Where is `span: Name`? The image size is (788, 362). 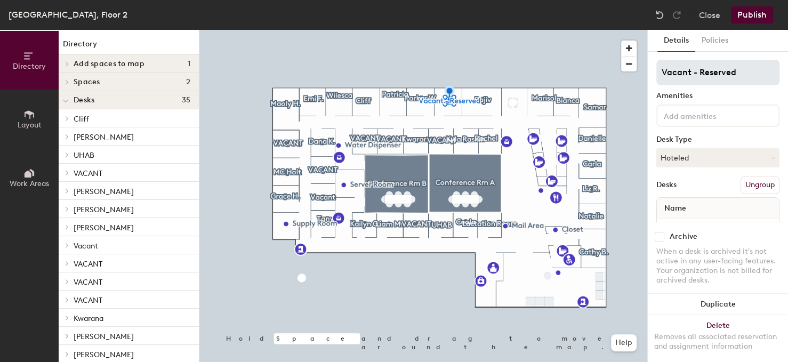
span: Name is located at coordinates (675, 209).